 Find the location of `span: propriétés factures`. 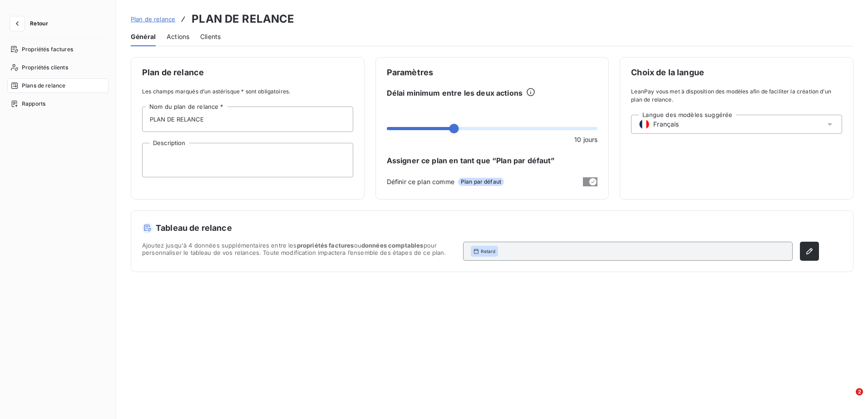

span: propriétés factures is located at coordinates (326, 246).